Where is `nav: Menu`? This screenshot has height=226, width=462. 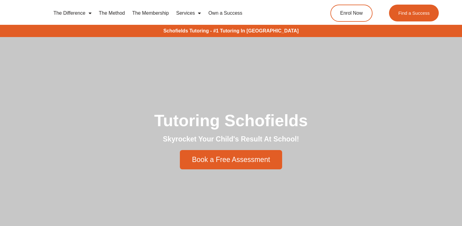
nav: Menu is located at coordinates (178, 13).